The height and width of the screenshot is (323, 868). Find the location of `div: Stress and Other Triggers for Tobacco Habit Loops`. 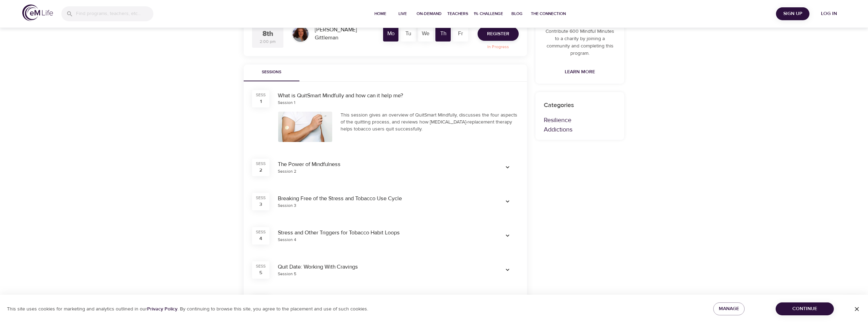

div: Stress and Other Triggers for Tobacco Habit Loops is located at coordinates (383, 233).